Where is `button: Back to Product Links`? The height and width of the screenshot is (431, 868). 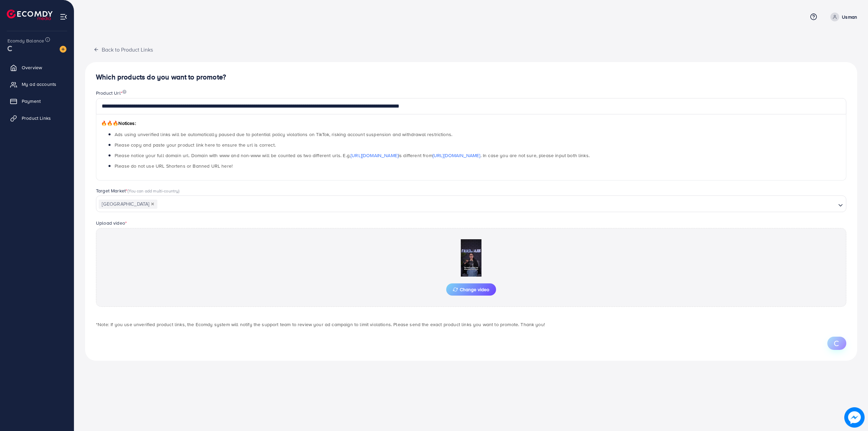 button: Back to Product Links is located at coordinates (123, 49).